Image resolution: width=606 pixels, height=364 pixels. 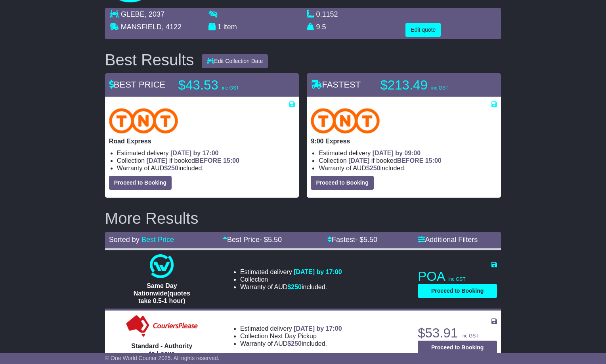 I want to click on p: $53.91, so click(x=458, y=333).